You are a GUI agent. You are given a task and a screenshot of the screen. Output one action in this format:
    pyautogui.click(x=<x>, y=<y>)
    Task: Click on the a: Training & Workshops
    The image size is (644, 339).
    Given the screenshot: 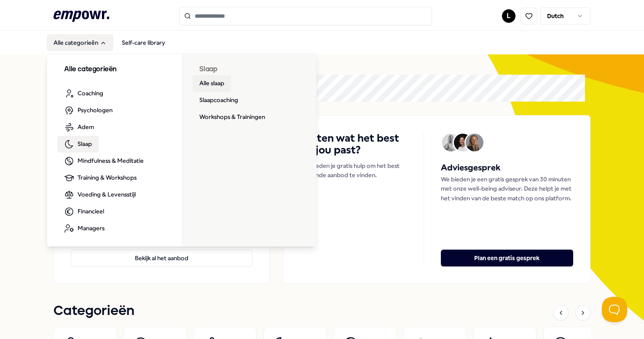 What is the action you would take?
    pyautogui.click(x=100, y=178)
    